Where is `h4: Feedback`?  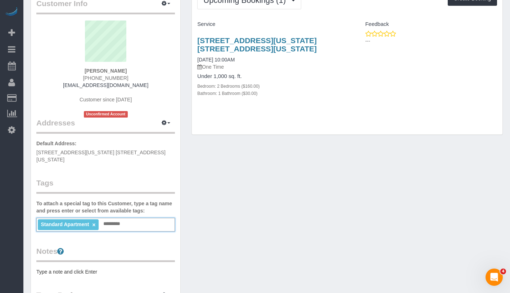
h4: Feedback is located at coordinates (425, 24).